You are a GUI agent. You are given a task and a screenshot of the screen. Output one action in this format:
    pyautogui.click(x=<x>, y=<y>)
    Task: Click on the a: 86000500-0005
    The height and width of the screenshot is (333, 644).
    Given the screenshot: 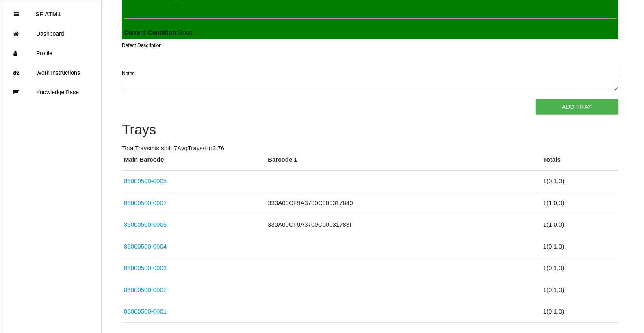 What is the action you would take?
    pyautogui.click(x=145, y=181)
    